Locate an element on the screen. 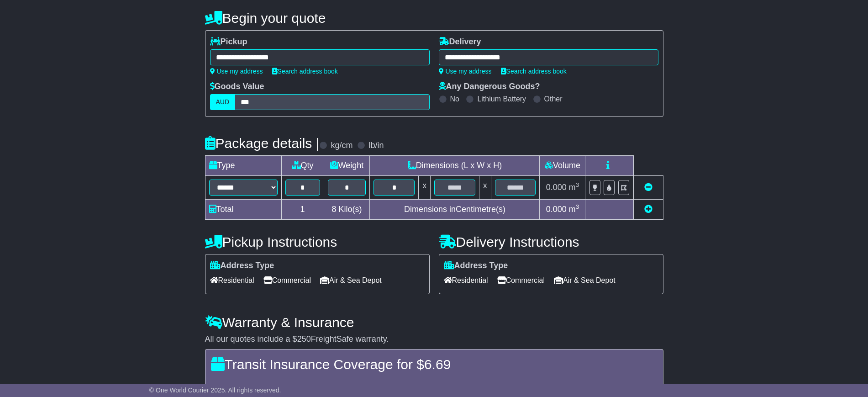  span: © One World Courier 2025. All rights reserved. is located at coordinates (215, 390).